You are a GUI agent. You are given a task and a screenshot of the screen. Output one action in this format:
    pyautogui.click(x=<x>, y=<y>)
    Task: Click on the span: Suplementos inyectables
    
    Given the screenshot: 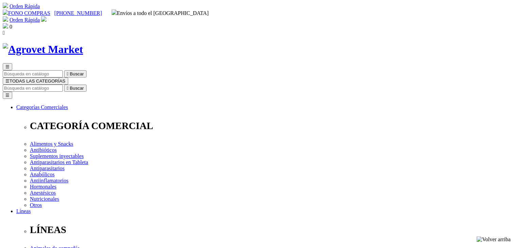 What is the action you would take?
    pyautogui.click(x=57, y=156)
    